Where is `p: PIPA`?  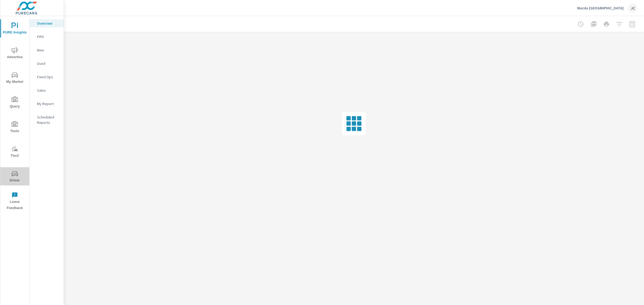 p: PIPA is located at coordinates (48, 37).